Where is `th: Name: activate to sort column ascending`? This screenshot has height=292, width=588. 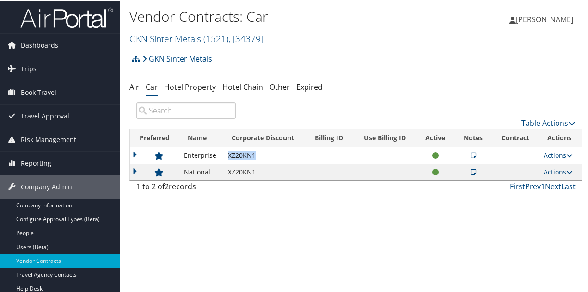
th: Name: activate to sort column ascending is located at coordinates (201, 137).